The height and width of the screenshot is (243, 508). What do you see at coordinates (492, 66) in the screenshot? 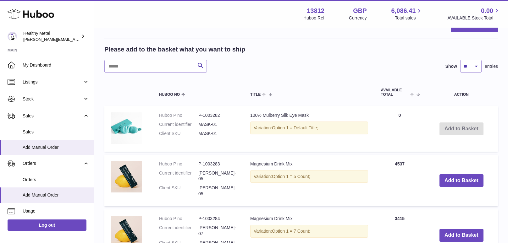
I see `span: entries` at bounding box center [492, 66].